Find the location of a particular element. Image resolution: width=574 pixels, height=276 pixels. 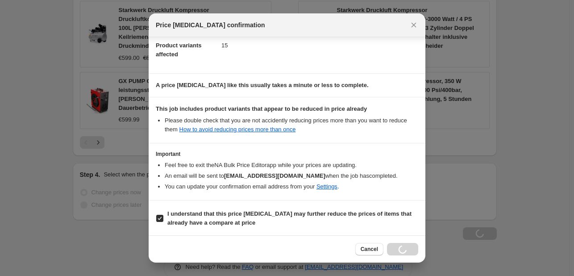

a: Settings is located at coordinates (327, 186).